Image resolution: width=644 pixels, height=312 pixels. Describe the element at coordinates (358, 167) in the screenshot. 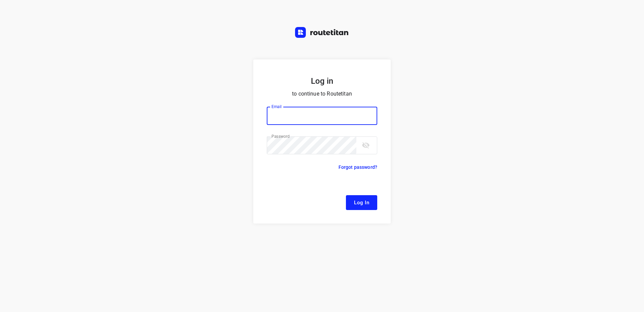

I see `p: Forgot password?` at that location.